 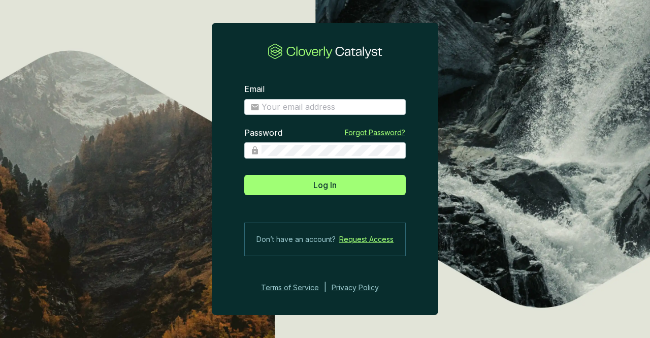 I want to click on a: Forgot Password?, so click(x=375, y=133).